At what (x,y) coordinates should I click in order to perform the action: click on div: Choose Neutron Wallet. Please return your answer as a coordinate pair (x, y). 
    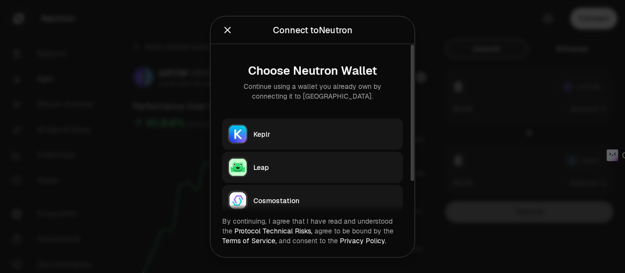
    Looking at the image, I should click on (313, 70).